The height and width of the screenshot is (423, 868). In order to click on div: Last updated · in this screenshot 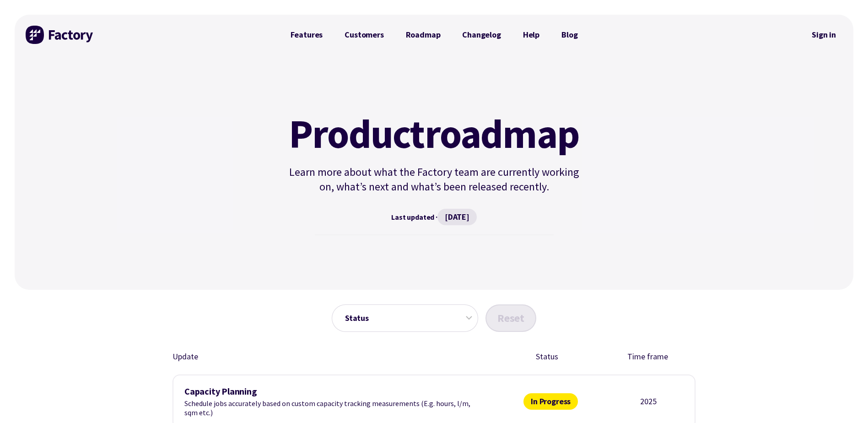, I will do `click(435, 216)`.